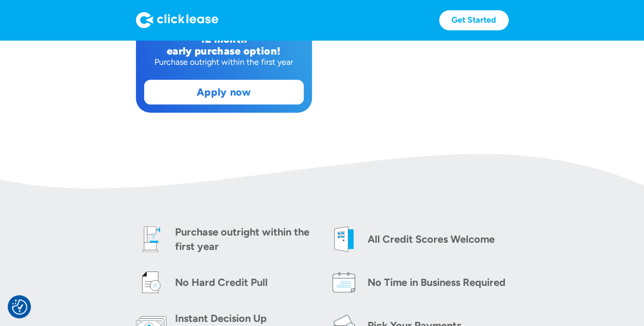  I want to click on button: Consent Preferences, so click(20, 307).